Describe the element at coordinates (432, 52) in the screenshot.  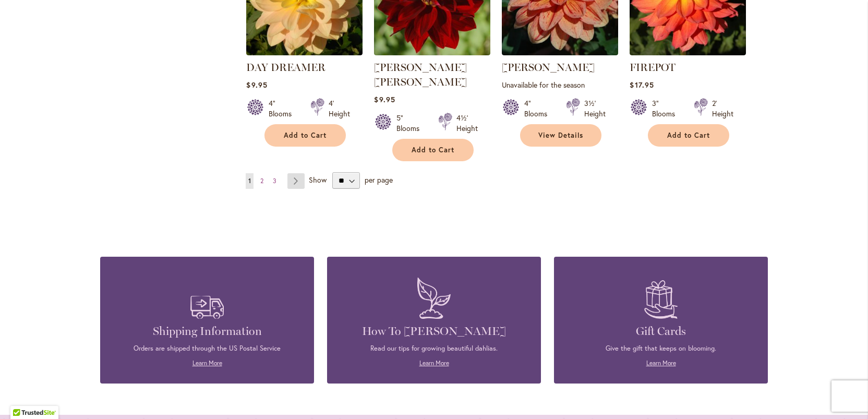
I see `a: DEBORA RENAE` at that location.